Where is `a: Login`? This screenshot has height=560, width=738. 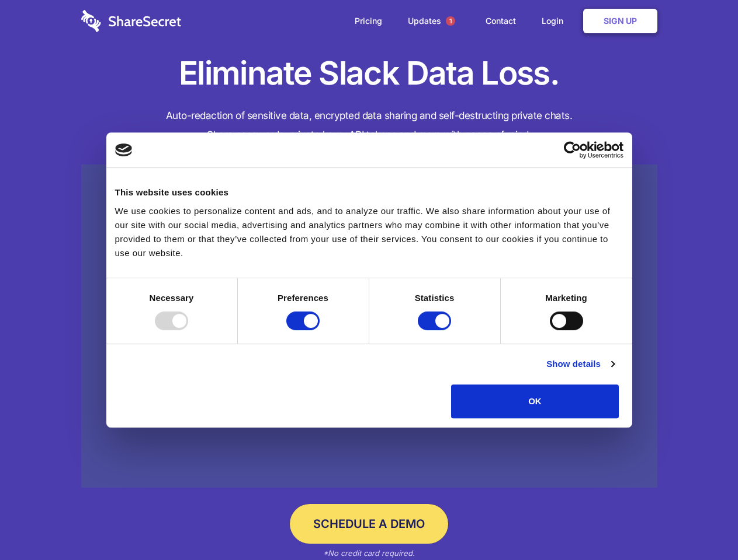 a: Login is located at coordinates (555, 21).